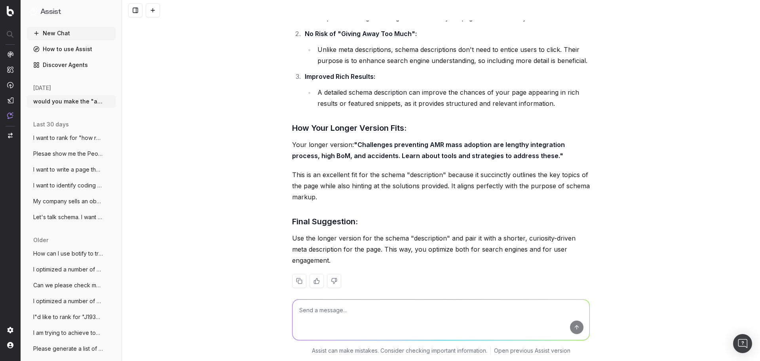 This screenshot has height=361, width=760. I want to click on span: Can we please check my connection to GSC, so click(68, 285).